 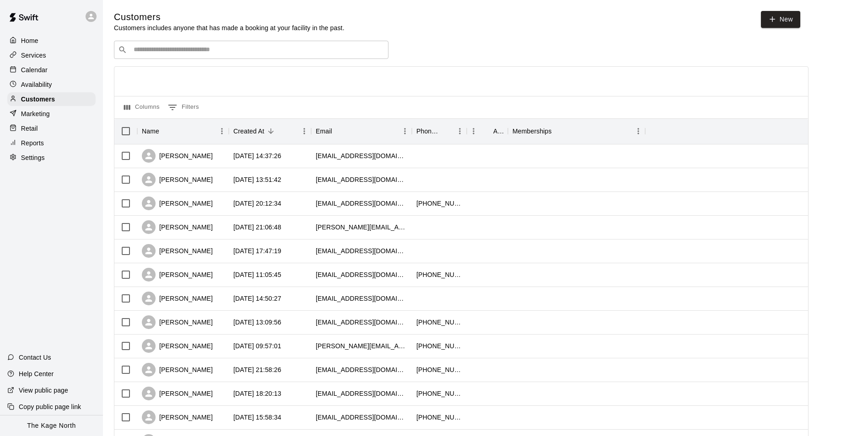 What do you see at coordinates (362, 251) in the screenshot?
I see `div: stephensonremax@gmail.com` at bounding box center [362, 251].